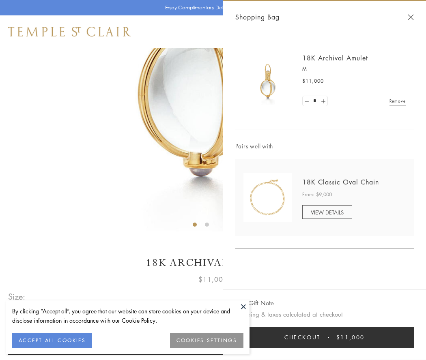 The height and width of the screenshot is (360, 426). Describe the element at coordinates (340, 182) in the screenshot. I see `a: 18K Classic Oval Chain` at that location.